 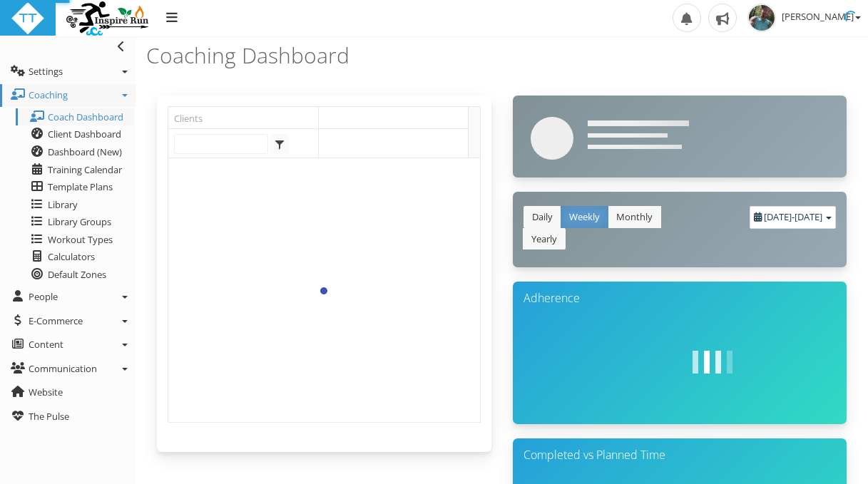 I want to click on a: Library, so click(x=75, y=205).